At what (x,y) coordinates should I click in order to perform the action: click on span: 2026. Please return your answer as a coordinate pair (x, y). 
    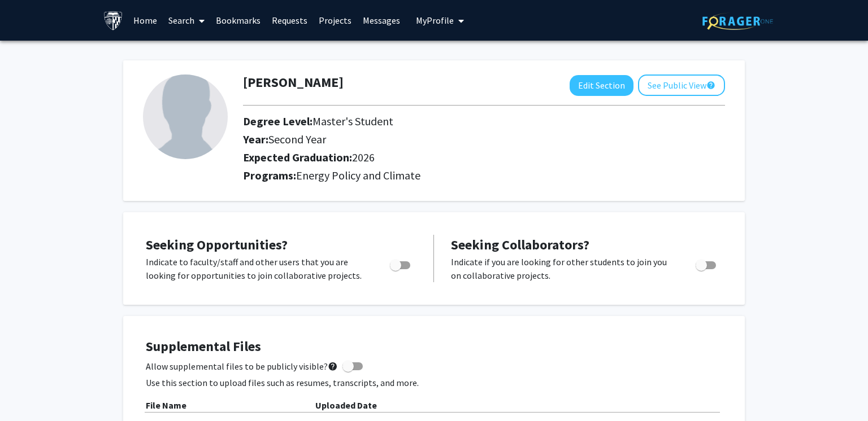
    Looking at the image, I should click on (363, 157).